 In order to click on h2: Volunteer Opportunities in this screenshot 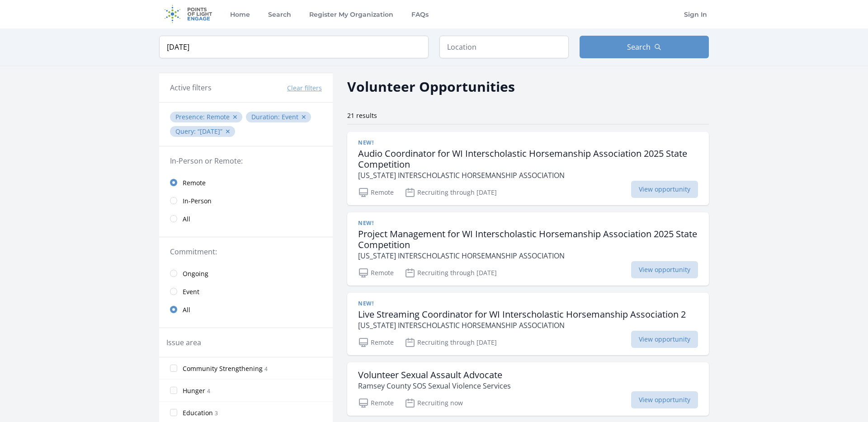, I will do `click(431, 86)`.